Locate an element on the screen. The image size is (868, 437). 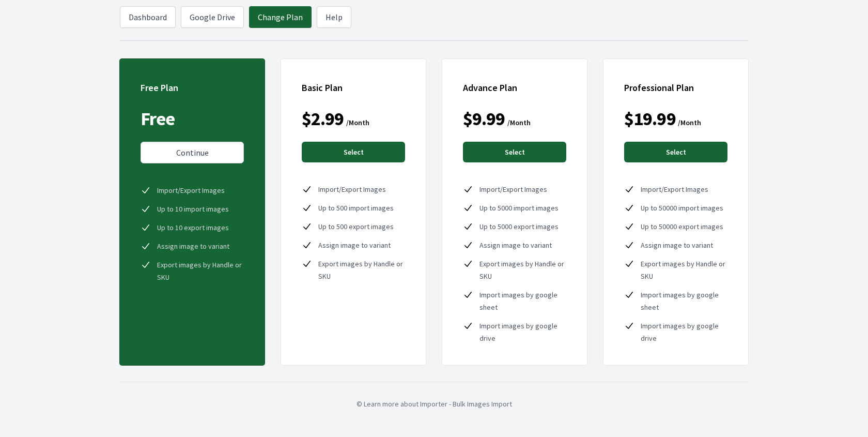
a: Change Plan is located at coordinates (280, 17).